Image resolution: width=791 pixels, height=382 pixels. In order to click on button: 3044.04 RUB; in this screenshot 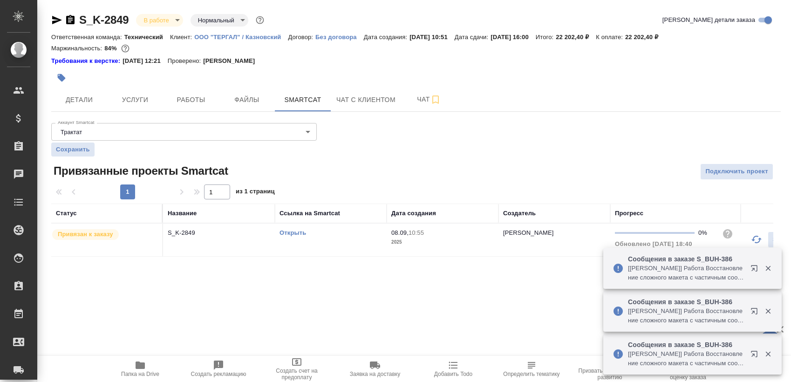, I will do `click(125, 48)`.